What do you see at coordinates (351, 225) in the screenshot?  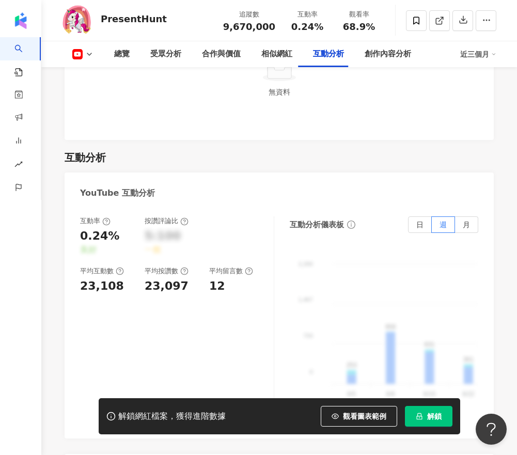 I see `span: info-circle` at bounding box center [351, 225].